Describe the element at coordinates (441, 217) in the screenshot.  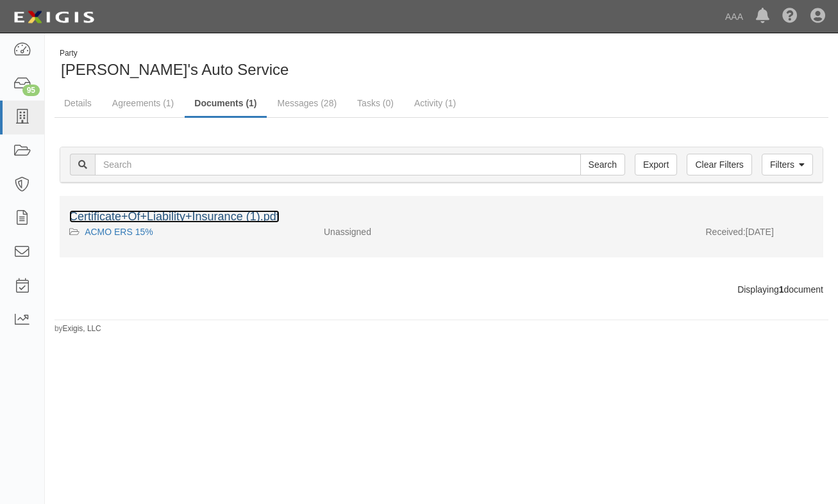
I see `div: Certificate+Of+Liability+Insurance (1).pdf` at that location.